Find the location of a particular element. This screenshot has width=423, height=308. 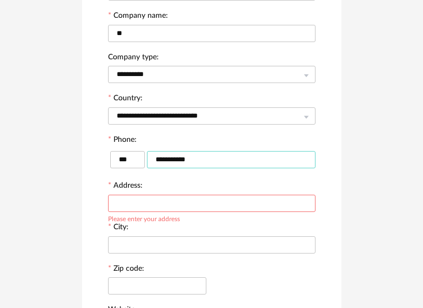

div: Please enter your address is located at coordinates (144, 218).